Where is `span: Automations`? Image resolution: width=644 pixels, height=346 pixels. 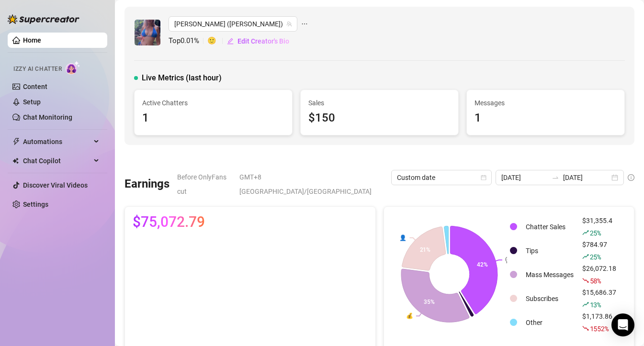
span: Automations is located at coordinates (57, 142).